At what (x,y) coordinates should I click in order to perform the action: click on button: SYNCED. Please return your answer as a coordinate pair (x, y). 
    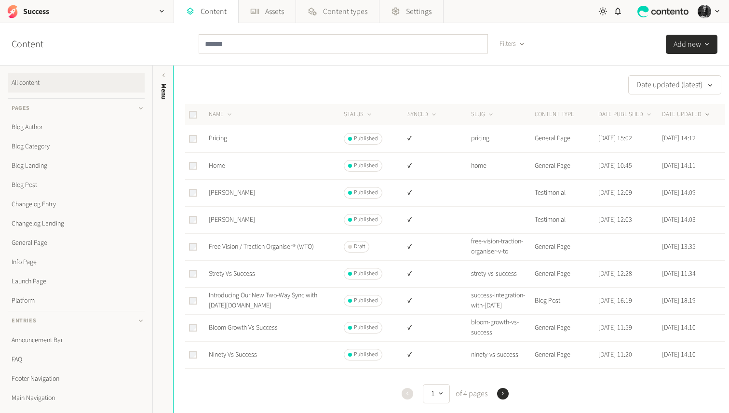
    Looking at the image, I should click on (422, 115).